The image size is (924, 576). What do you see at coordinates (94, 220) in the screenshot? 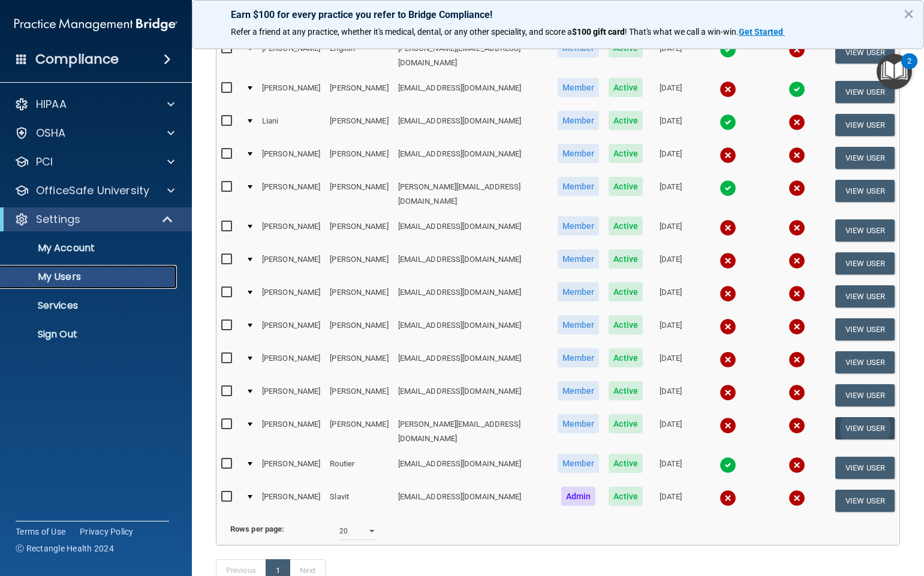
I see `a: Settings` at bounding box center [94, 220].